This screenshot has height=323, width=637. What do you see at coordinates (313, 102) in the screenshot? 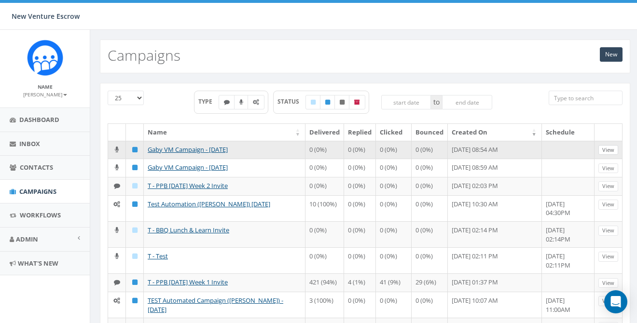
I see `label: Draft` at bounding box center [313, 102].